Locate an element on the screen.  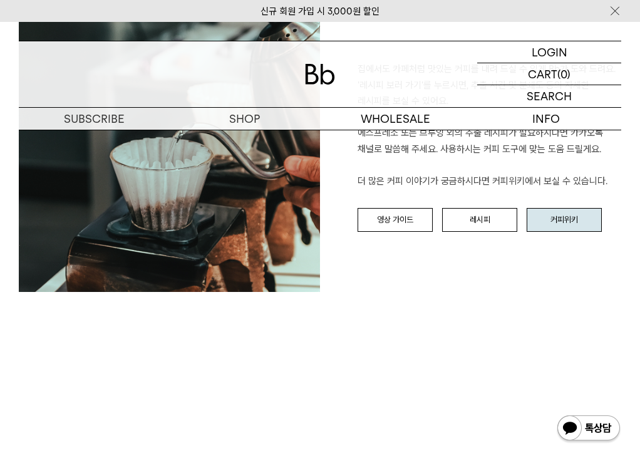
a: LOGIN is located at coordinates (549, 52).